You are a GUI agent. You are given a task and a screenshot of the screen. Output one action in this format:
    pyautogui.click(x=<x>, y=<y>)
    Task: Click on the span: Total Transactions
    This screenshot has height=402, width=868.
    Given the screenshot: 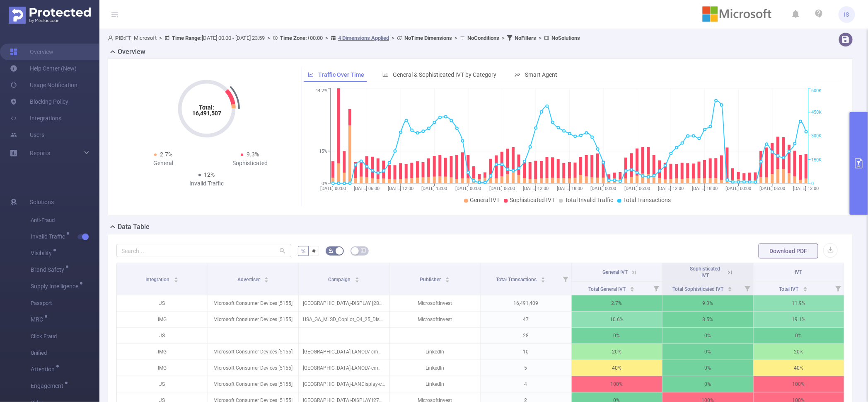 What is the action you would take?
    pyautogui.click(x=517, y=279)
    